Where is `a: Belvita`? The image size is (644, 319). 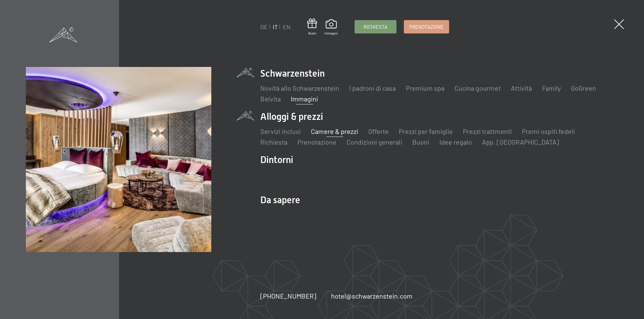 a: Belvita is located at coordinates (270, 99).